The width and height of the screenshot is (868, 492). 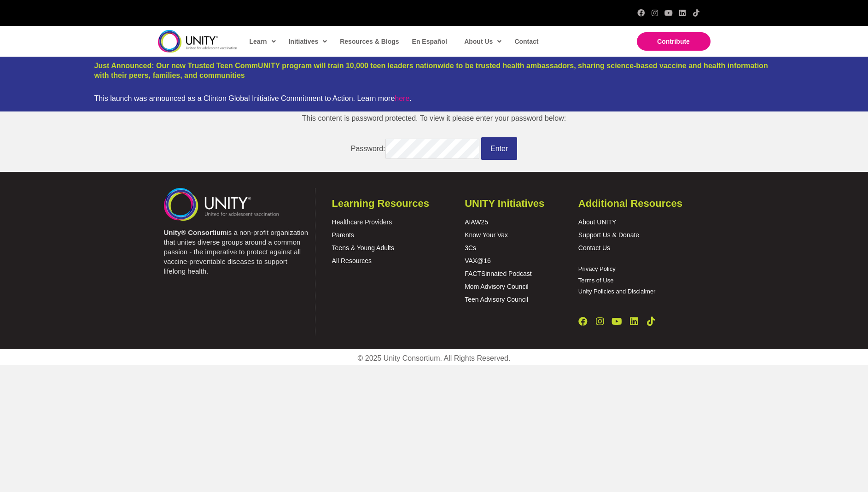 What do you see at coordinates (431, 70) in the screenshot?
I see `a: Just Announced: Our new Trusted Teen CommUNITY program will train 10,000 teen leaders nationwide ...` at bounding box center [431, 70].